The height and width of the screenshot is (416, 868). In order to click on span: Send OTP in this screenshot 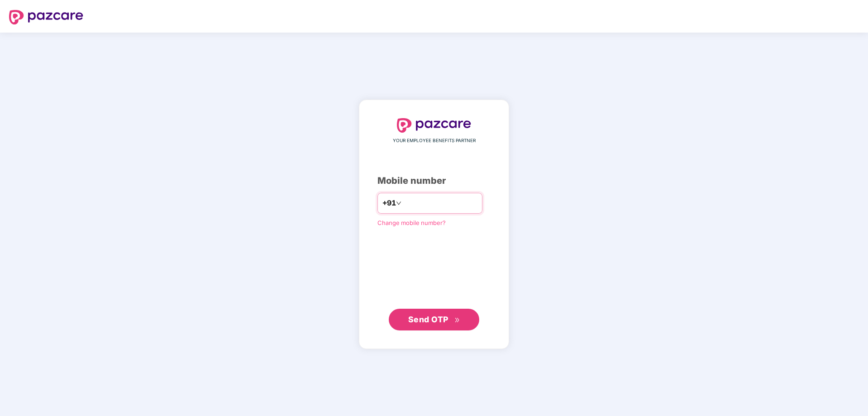, I will do `click(429, 319)`.